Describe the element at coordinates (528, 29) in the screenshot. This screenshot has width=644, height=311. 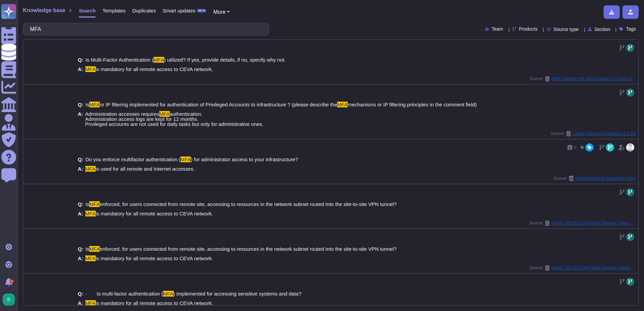
I see `span: Products` at that location.